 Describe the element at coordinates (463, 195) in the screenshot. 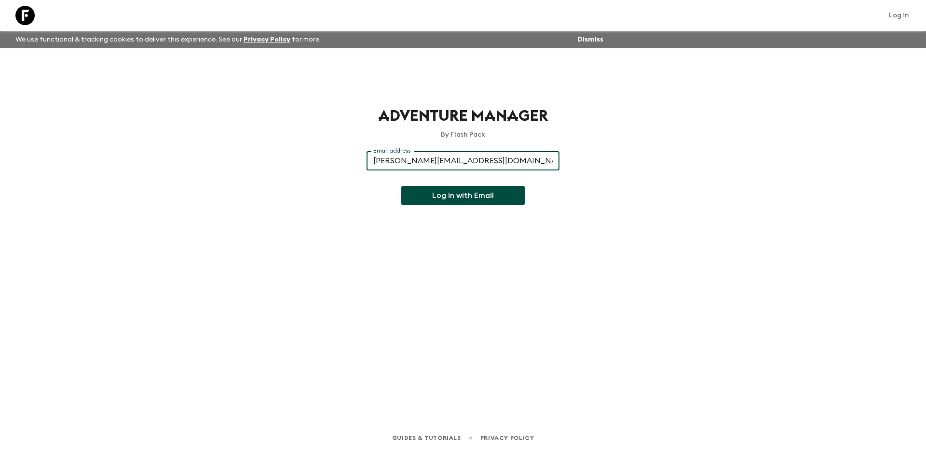

I see `button: Log in with Email` at that location.